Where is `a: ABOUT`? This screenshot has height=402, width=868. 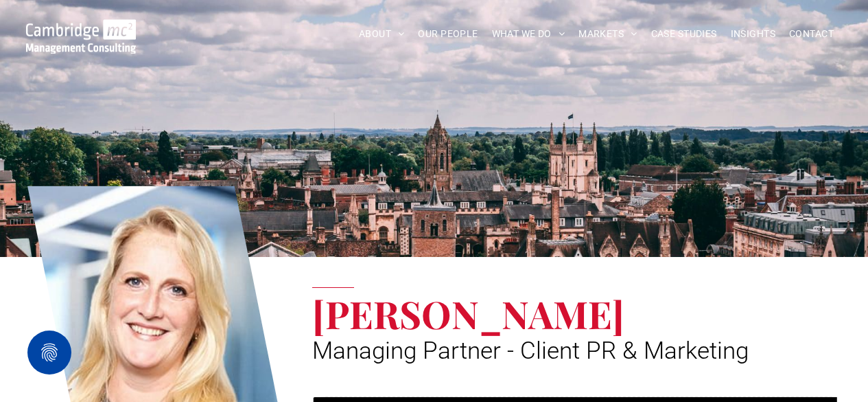
a: ABOUT is located at coordinates (381, 34).